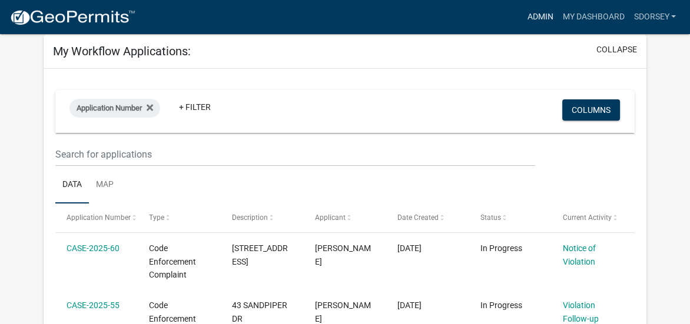 The image size is (690, 324). I want to click on button: collapse, so click(617, 49).